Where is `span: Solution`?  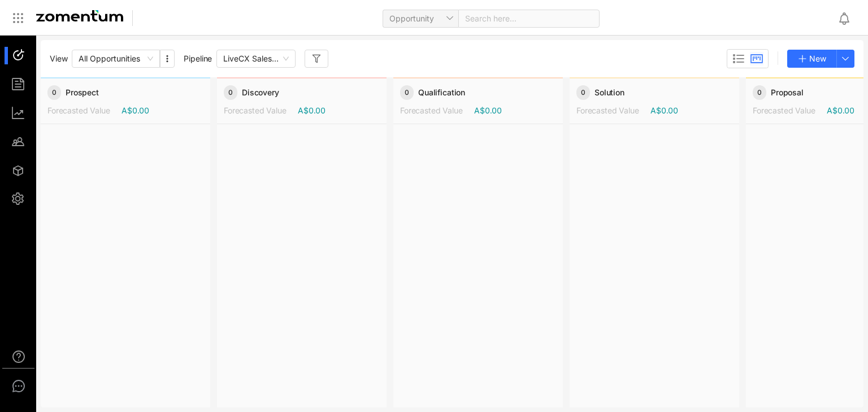
span: Solution is located at coordinates (609, 93).